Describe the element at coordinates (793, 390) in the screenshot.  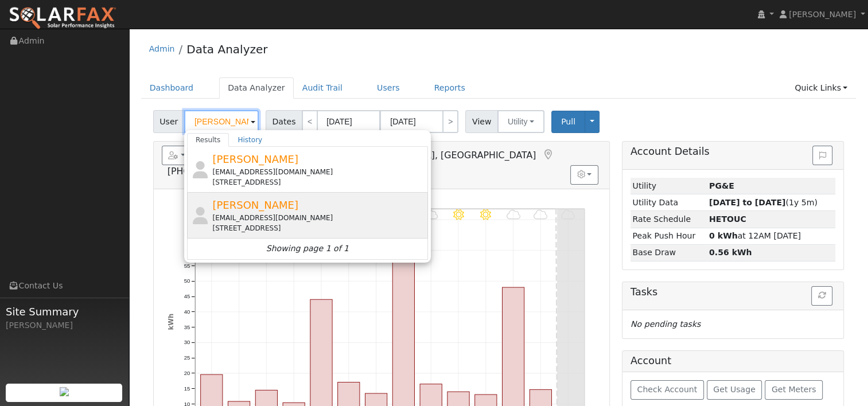
I see `button: Get Meters` at that location.